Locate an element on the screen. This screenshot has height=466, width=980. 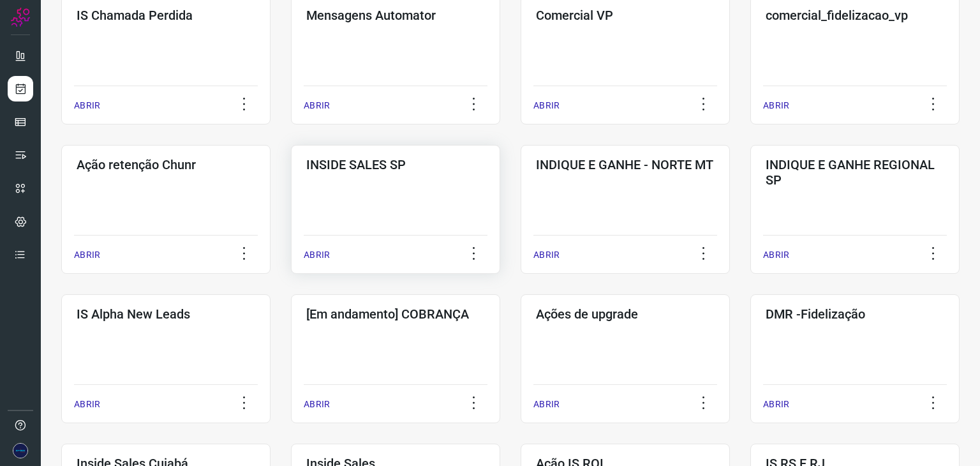
h3: comercial_fidelizacao_vp is located at coordinates (855, 16).